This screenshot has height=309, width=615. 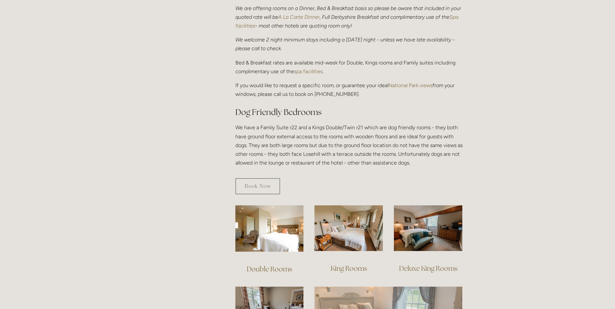 What do you see at coordinates (303, 26) in the screenshot?
I see `em: - most other hotels are quoting room only!` at bounding box center [303, 26].